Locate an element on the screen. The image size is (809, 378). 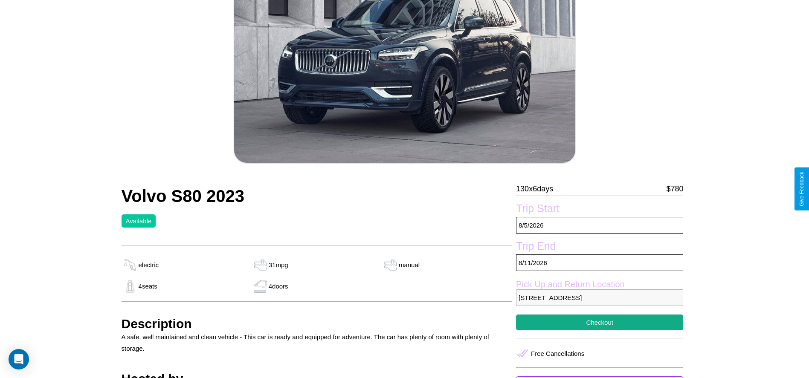
label: Pick Up and Return Location is located at coordinates (600, 285).